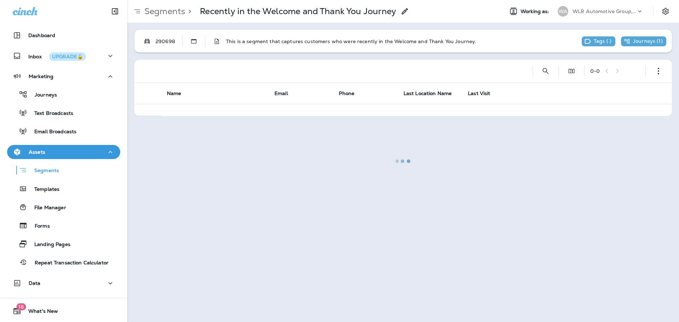 Image resolution: width=679 pixels, height=322 pixels. Describe the element at coordinates (35, 283) in the screenshot. I see `p: Data` at that location.